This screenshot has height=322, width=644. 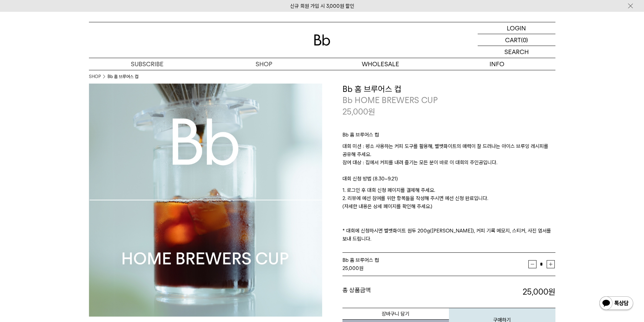 I want to click on a: CART (0), so click(x=516, y=40).